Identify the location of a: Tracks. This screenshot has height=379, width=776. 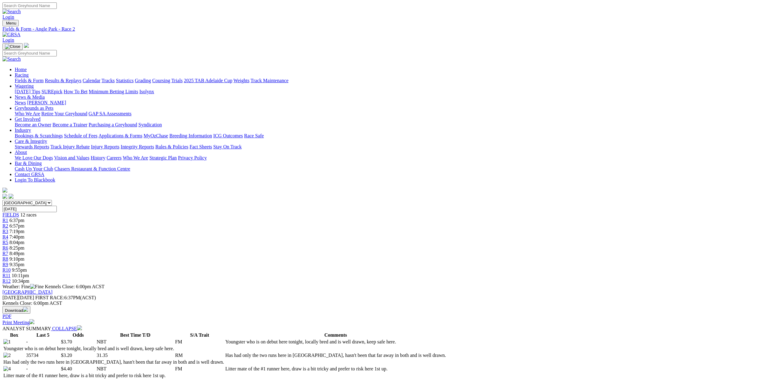
(108, 80).